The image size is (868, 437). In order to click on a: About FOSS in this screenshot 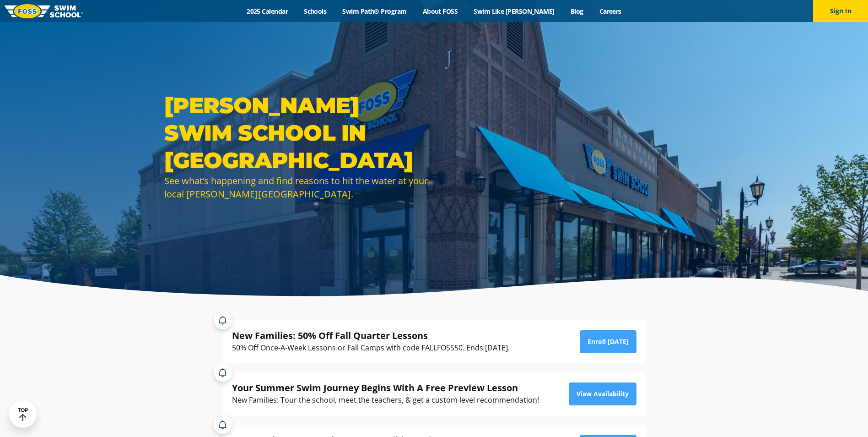, I will do `click(440, 11)`.